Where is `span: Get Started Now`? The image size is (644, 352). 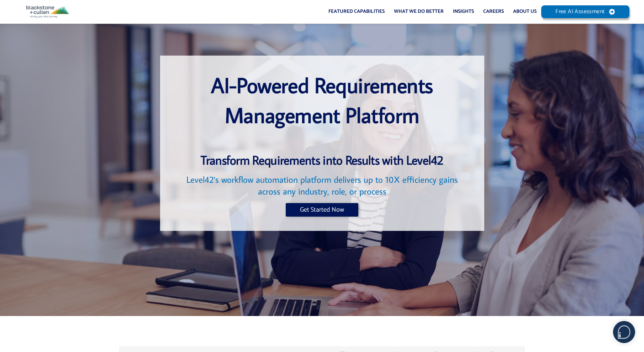 span: Get Started Now is located at coordinates (322, 210).